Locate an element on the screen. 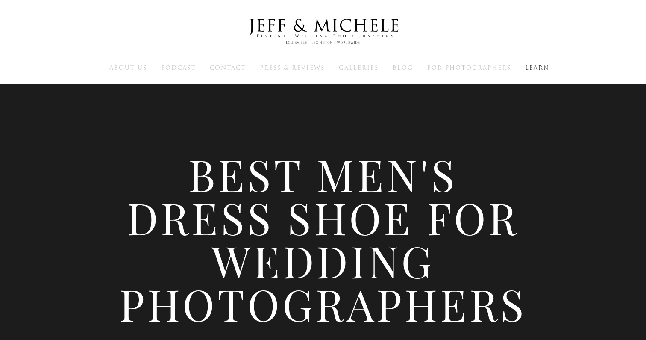 This screenshot has height=340, width=646. span: About Us is located at coordinates (128, 67).